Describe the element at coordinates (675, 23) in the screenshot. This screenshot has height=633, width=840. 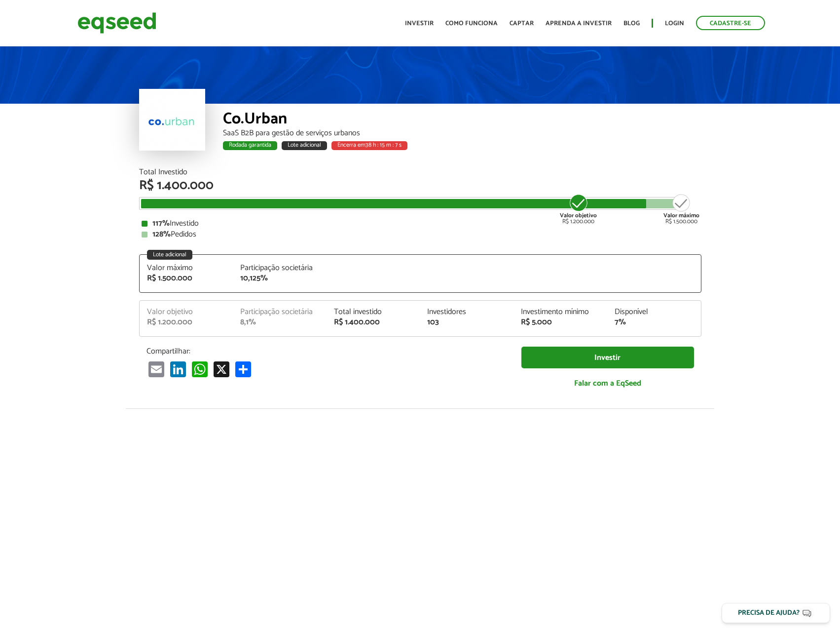
I see `a: Login` at that location.